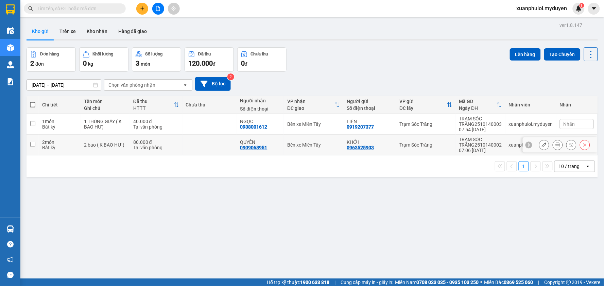 The width and height of the screenshot is (604, 286). Describe the element at coordinates (174, 8) in the screenshot. I see `button: aim` at that location.